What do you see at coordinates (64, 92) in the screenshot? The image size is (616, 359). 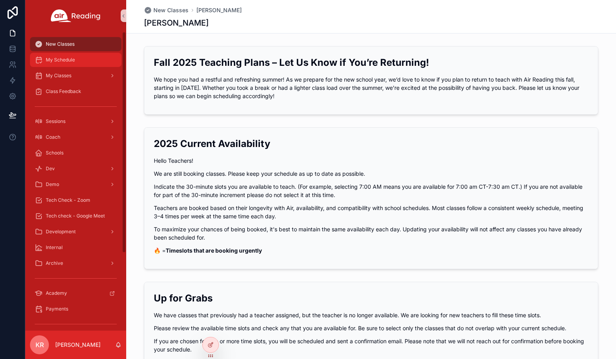 I see `span: Class Feedback` at bounding box center [64, 92].